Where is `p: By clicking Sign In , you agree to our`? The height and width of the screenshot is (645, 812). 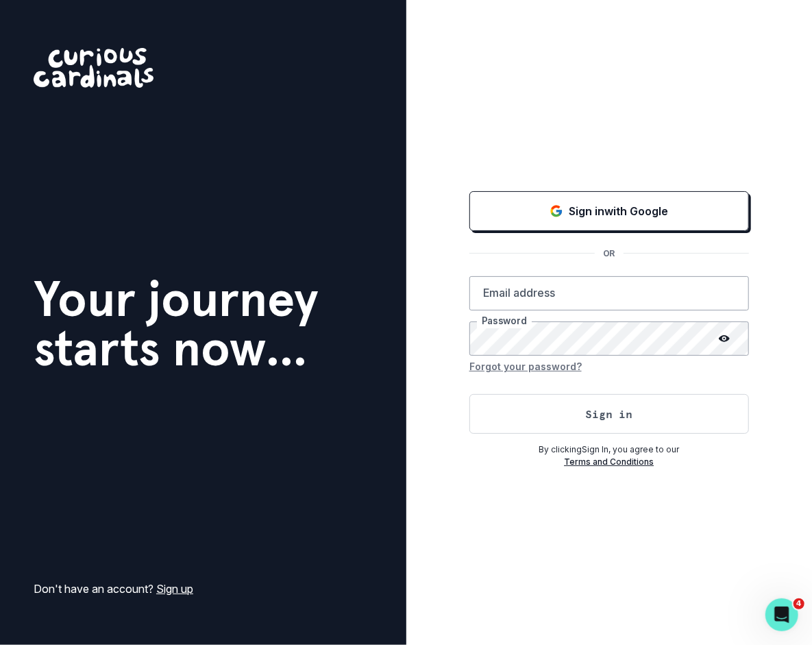 p: By clicking Sign In , you agree to our is located at coordinates (609, 450).